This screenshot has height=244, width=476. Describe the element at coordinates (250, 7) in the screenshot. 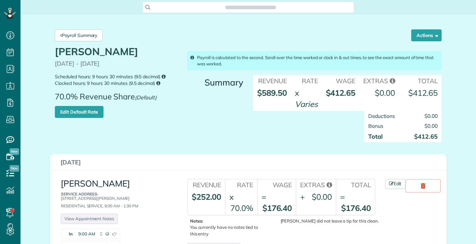

I see `span: Search ZenMaid…` at that location.